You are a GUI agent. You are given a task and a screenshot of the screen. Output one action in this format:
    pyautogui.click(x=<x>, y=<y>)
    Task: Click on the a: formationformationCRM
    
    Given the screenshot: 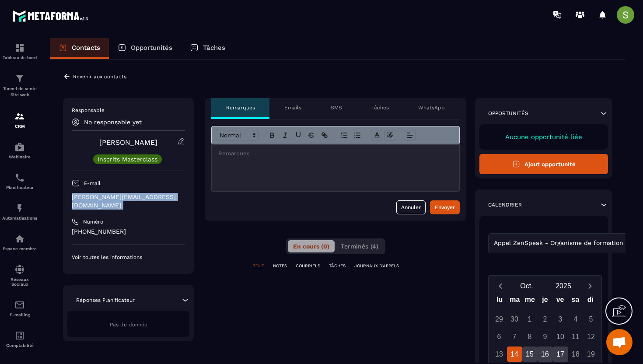 What is the action you would take?
    pyautogui.click(x=20, y=120)
    